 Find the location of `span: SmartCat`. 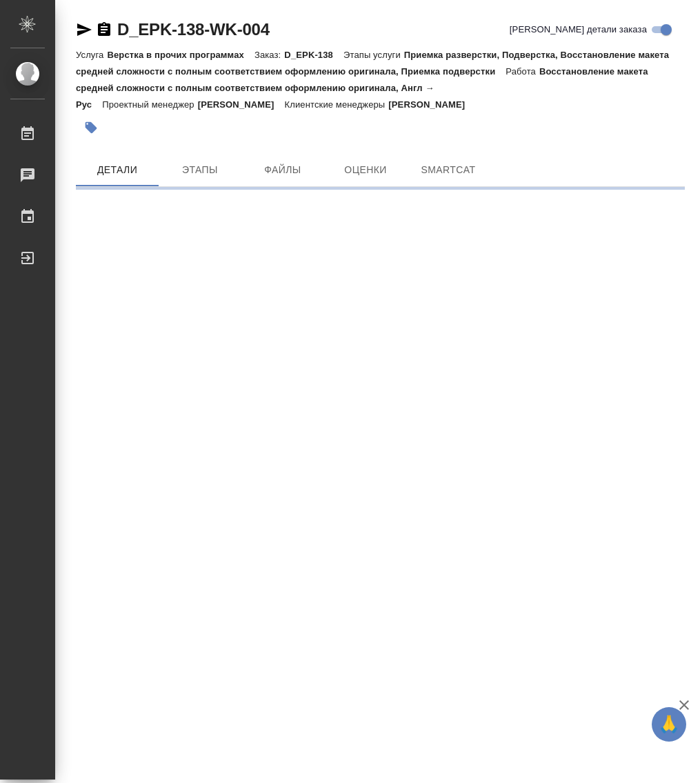

span: SmartCat is located at coordinates (448, 170).